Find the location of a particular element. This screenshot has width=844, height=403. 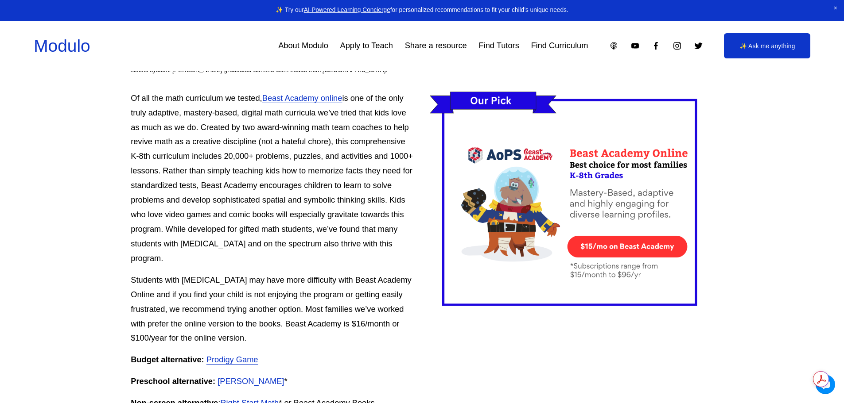

a: Instagram is located at coordinates (677, 46).